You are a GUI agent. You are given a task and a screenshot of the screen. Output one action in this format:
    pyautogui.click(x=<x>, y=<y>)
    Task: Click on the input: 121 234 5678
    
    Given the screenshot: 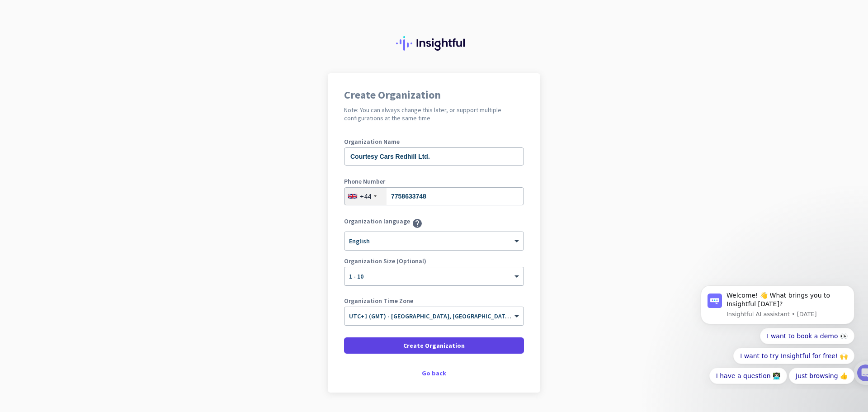 What is the action you would take?
    pyautogui.click(x=434, y=196)
    